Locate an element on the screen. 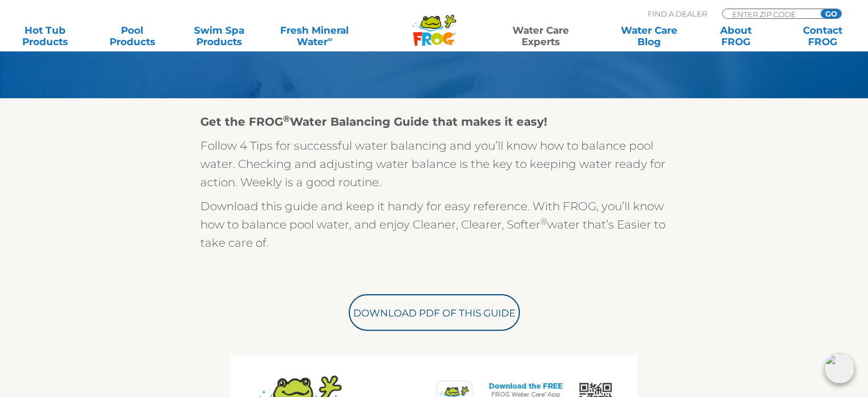 The image size is (868, 397). a: Fresh MineralWater∞ is located at coordinates (314, 36).